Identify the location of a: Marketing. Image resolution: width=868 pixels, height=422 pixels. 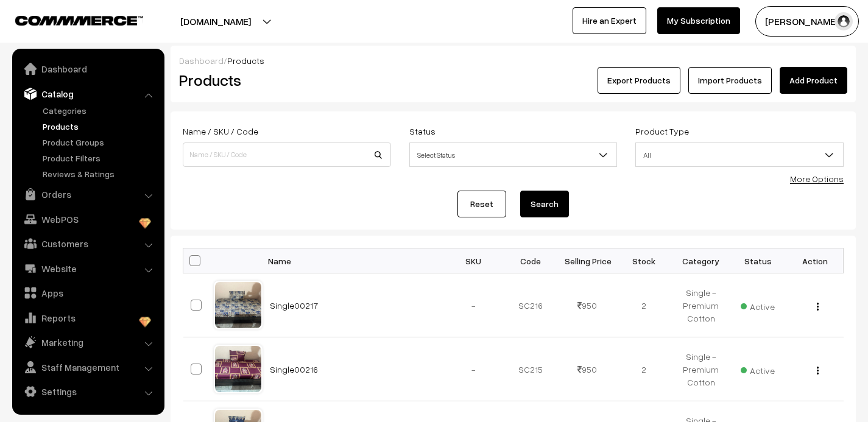
(88, 342).